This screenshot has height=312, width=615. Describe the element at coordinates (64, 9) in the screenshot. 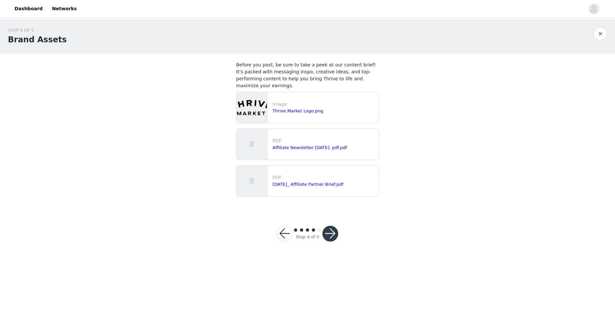

I see `a: Networks` at that location.